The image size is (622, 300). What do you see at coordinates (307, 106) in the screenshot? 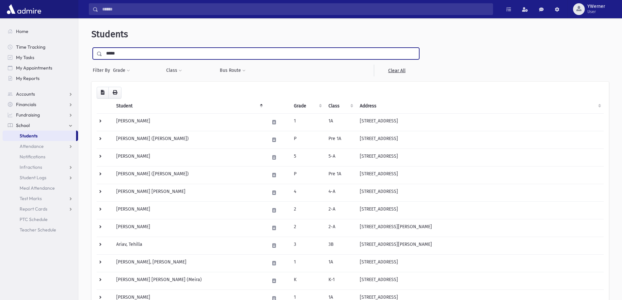
I see `th: Grade: activate to sort column ascending` at bounding box center [307, 106].